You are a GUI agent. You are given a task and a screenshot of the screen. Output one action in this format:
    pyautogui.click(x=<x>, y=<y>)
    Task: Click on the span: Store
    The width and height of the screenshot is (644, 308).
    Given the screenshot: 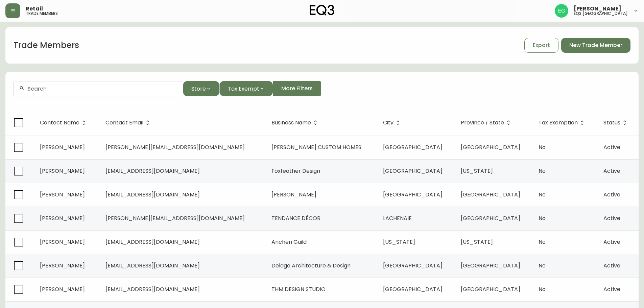 What is the action you would take?
    pyautogui.click(x=199, y=88)
    